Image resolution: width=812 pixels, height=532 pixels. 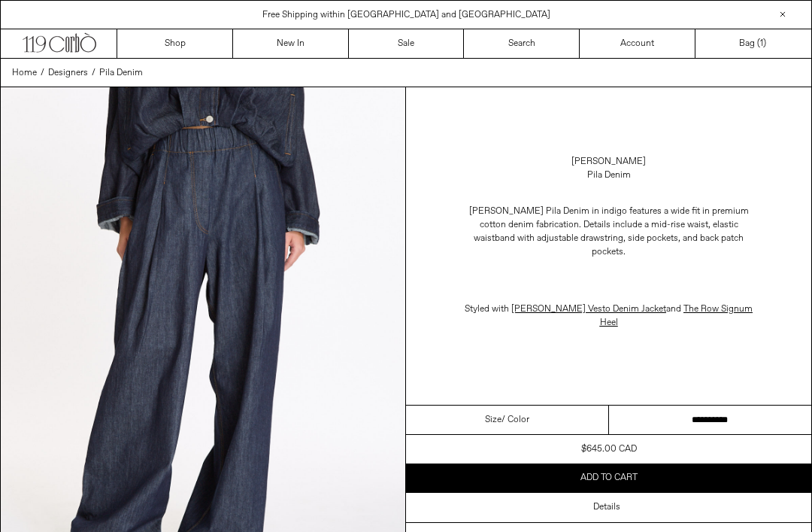 What do you see at coordinates (608, 477) in the screenshot?
I see `button: Add to cart` at bounding box center [608, 477].